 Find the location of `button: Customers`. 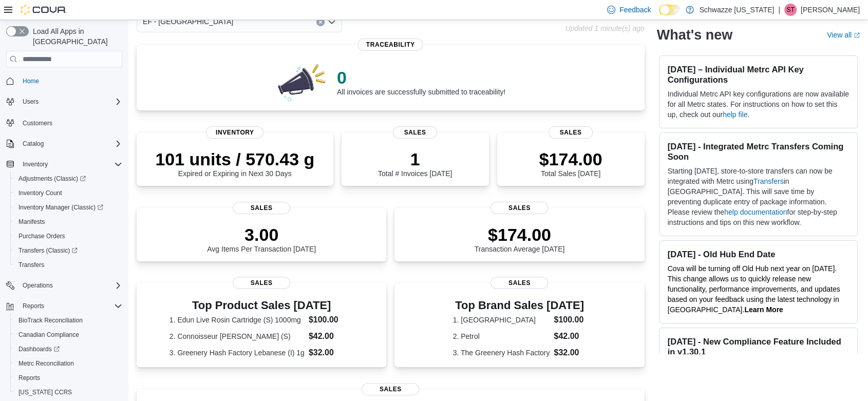

button: Customers is located at coordinates (64, 123).